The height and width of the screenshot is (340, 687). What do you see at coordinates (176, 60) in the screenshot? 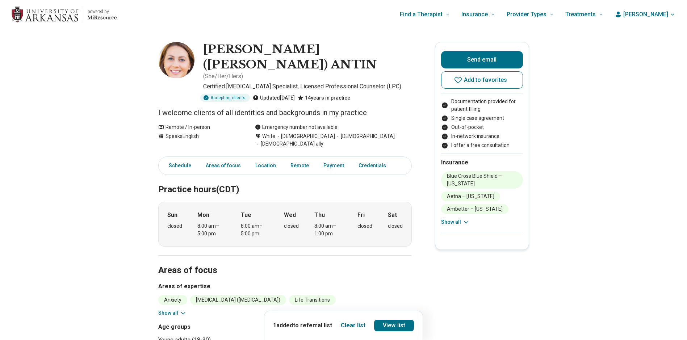
I see `img: KATHRYN ANTIN, Certified Eating Disorder Specialist` at bounding box center [176, 60].